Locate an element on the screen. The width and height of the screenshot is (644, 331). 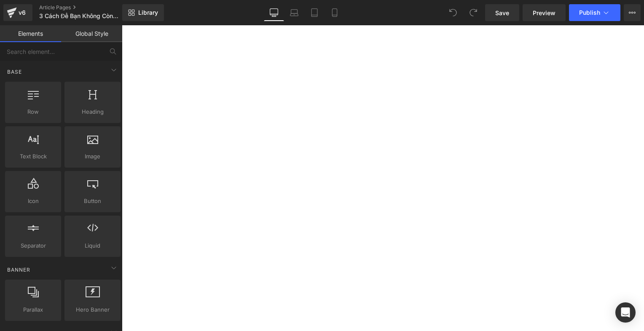
button: More is located at coordinates (633, 13).